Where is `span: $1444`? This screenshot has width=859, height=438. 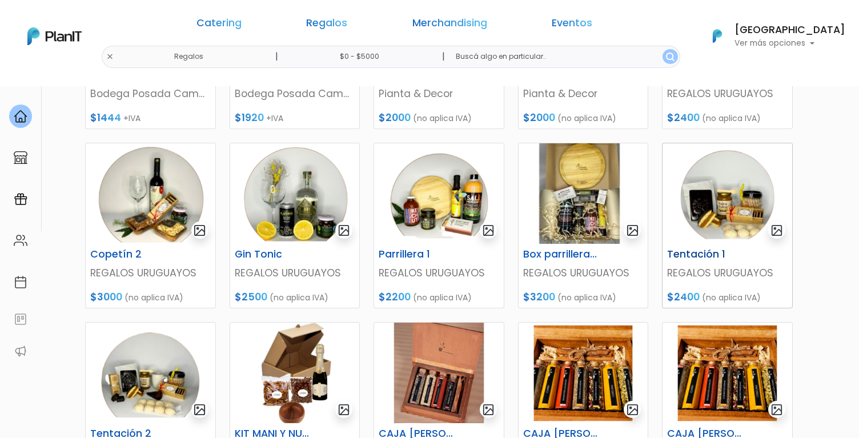
span: $1444 is located at coordinates (106, 118).